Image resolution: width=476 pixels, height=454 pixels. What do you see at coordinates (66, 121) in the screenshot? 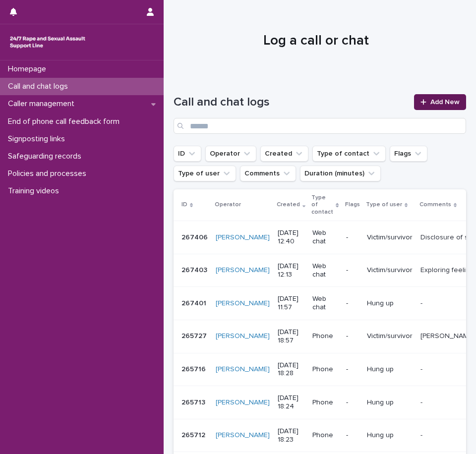
I see `p: End of phone call feedback form` at bounding box center [66, 121].